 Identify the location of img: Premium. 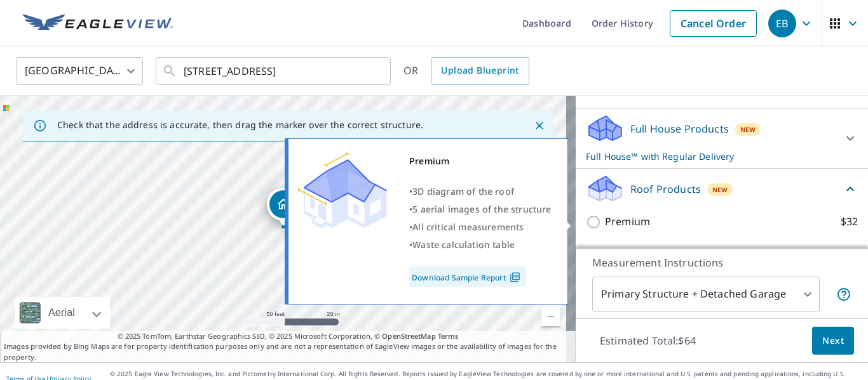
(343, 191).